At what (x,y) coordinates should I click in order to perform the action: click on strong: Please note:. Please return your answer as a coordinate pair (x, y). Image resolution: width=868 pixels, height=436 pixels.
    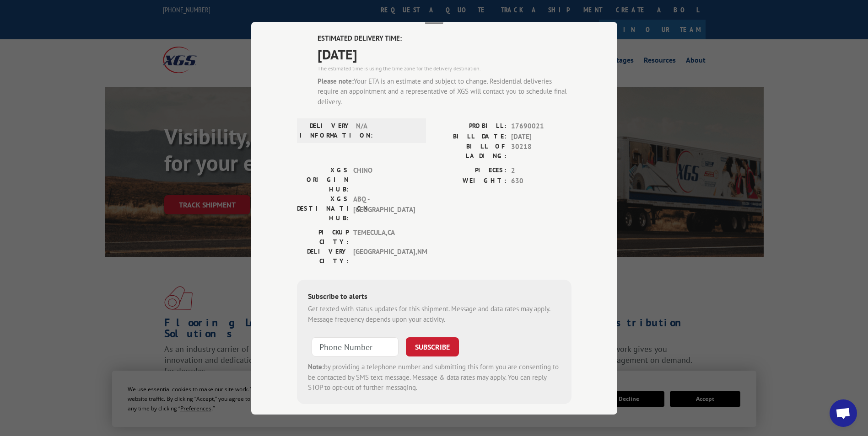
    Looking at the image, I should click on (335, 81).